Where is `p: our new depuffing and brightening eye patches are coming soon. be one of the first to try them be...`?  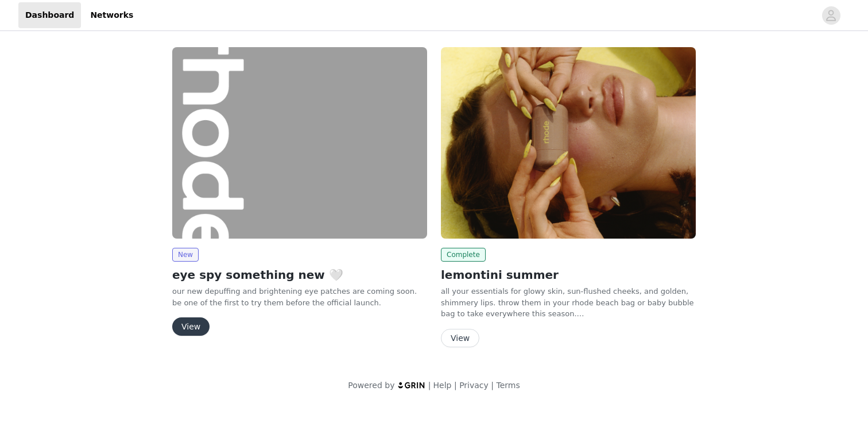 p: our new depuffing and brightening eye patches are coming soon. be one of the first to try them be... is located at coordinates (299, 296).